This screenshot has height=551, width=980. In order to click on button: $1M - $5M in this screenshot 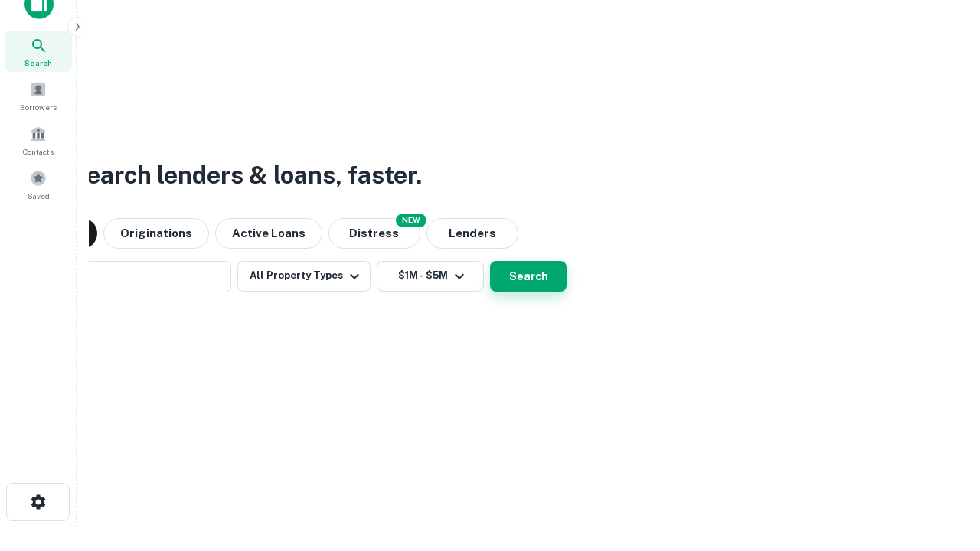, I will do `click(431, 276)`.